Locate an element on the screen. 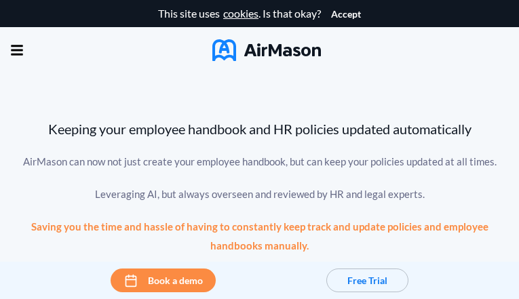 This screenshot has height=299, width=519. div: Saving you the time and hassle of having to constantly keep track and update policies and employe... is located at coordinates (259, 236).